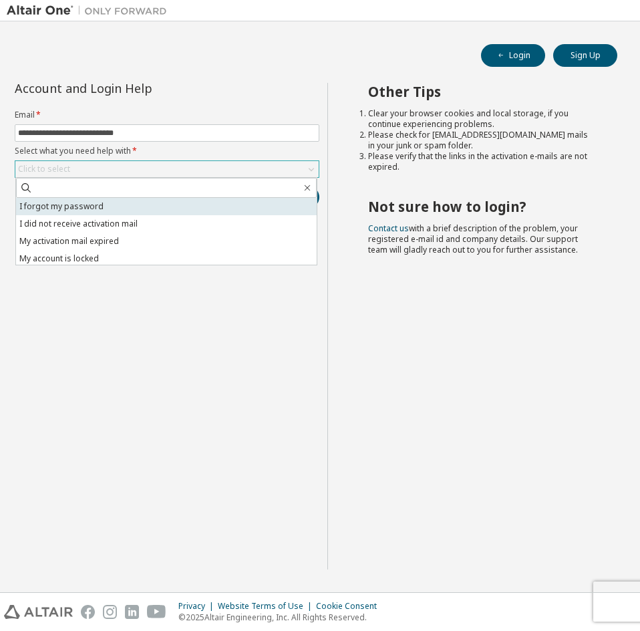 The width and height of the screenshot is (640, 631). I want to click on label: Email, so click(167, 115).